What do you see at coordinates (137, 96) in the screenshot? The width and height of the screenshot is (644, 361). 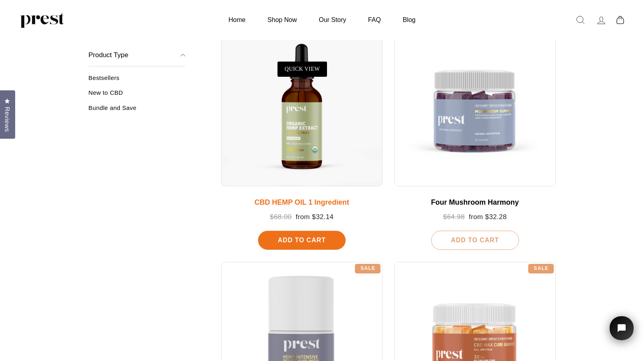 I see `a: New to CBD` at bounding box center [137, 96].